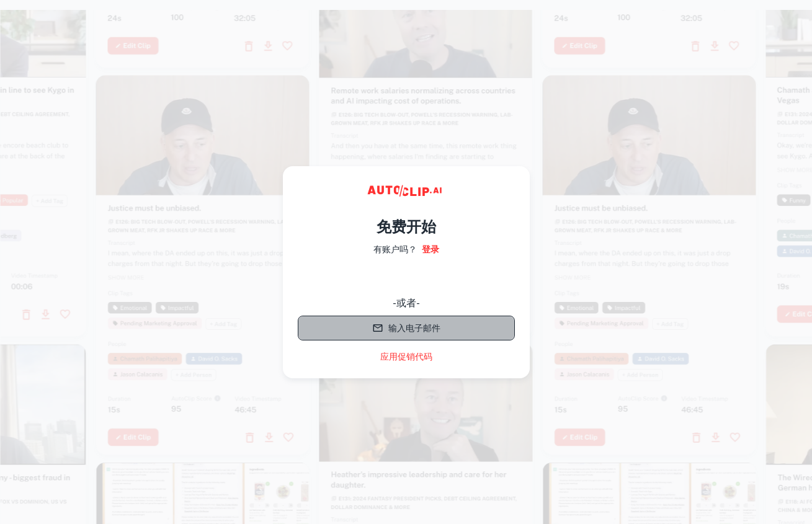 This screenshot has height=524, width=812. I want to click on a: 登录, so click(431, 250).